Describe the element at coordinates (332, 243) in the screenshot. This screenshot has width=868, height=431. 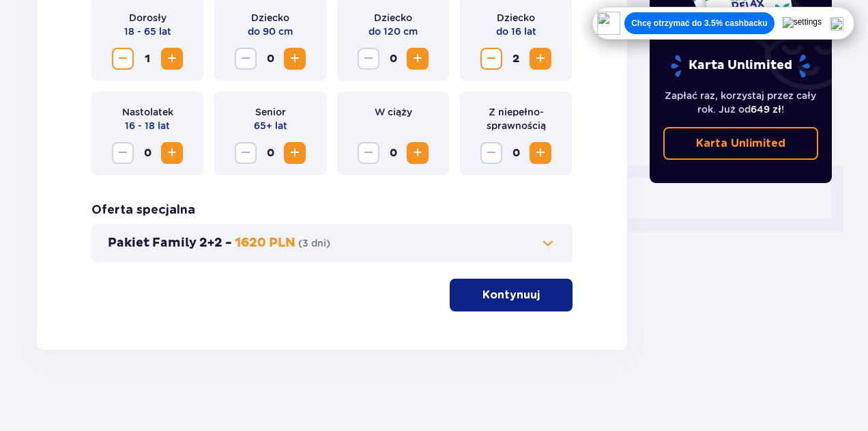
I see `button: Pakiet Family 2+2 -1620 PLN(3 dni)` at that location.